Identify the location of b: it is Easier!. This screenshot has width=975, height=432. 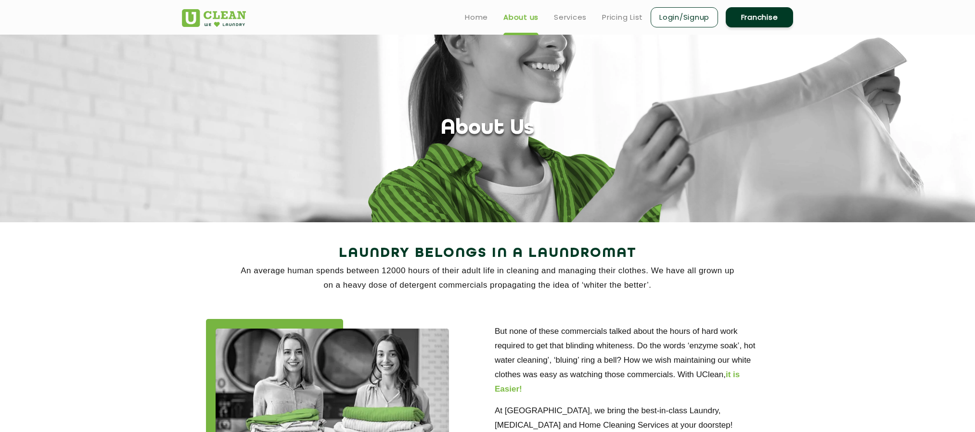
(617, 382).